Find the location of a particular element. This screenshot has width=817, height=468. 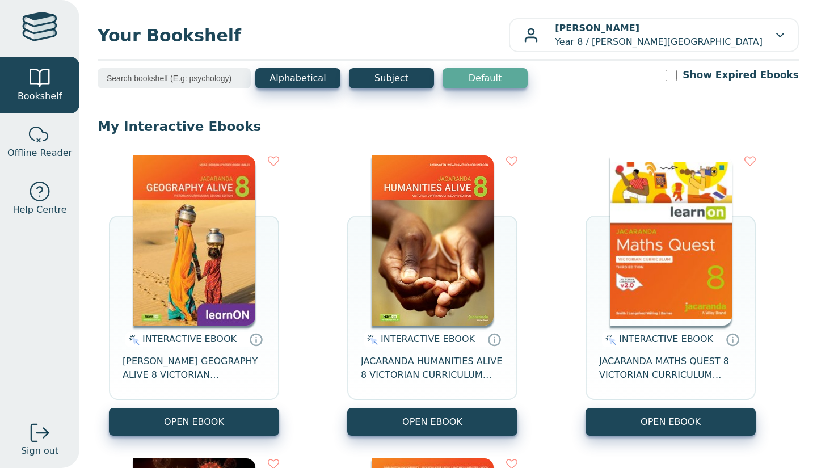

span: Help Centre is located at coordinates (39, 210).